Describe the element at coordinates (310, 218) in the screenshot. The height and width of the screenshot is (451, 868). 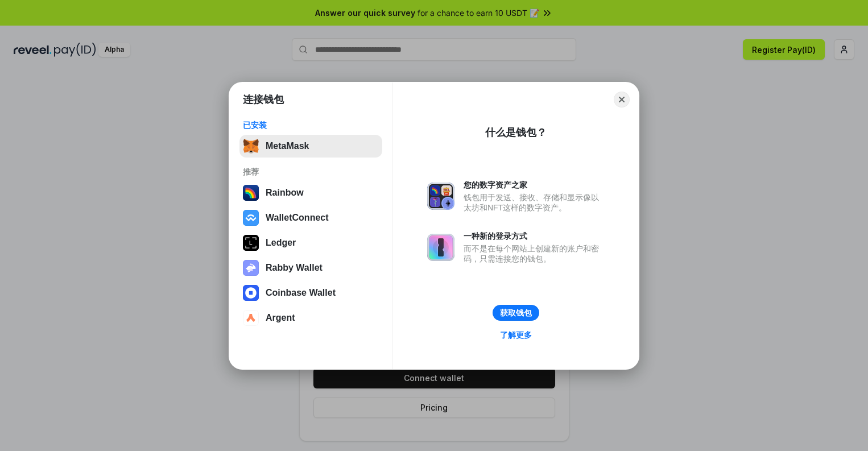
I see `button: WalletConnect` at that location.